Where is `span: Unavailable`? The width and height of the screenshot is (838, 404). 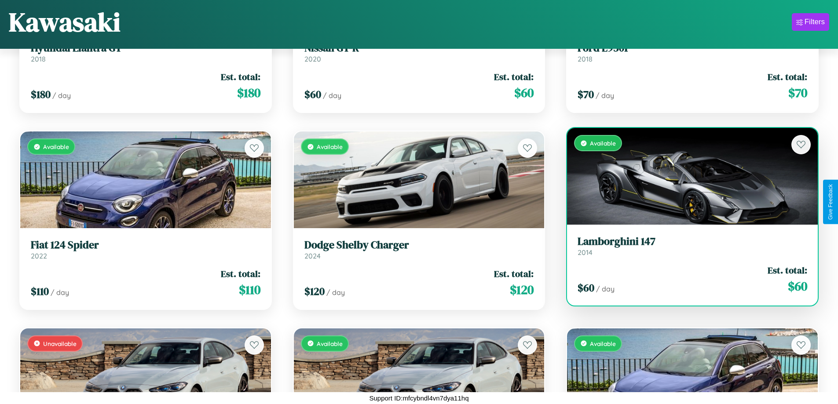
span: Unavailable is located at coordinates (60, 344).